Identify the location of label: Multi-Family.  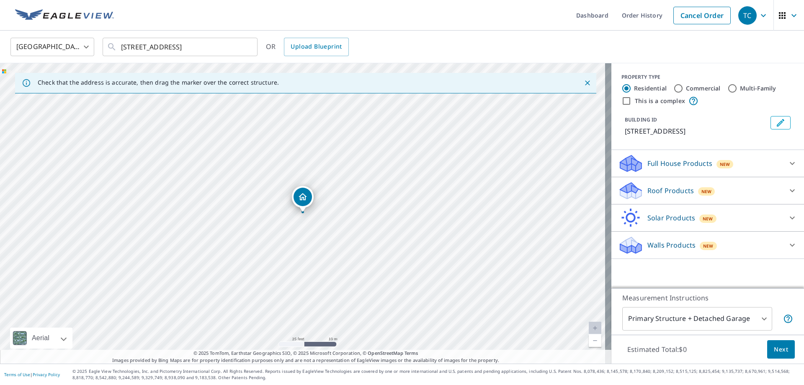
(758, 88).